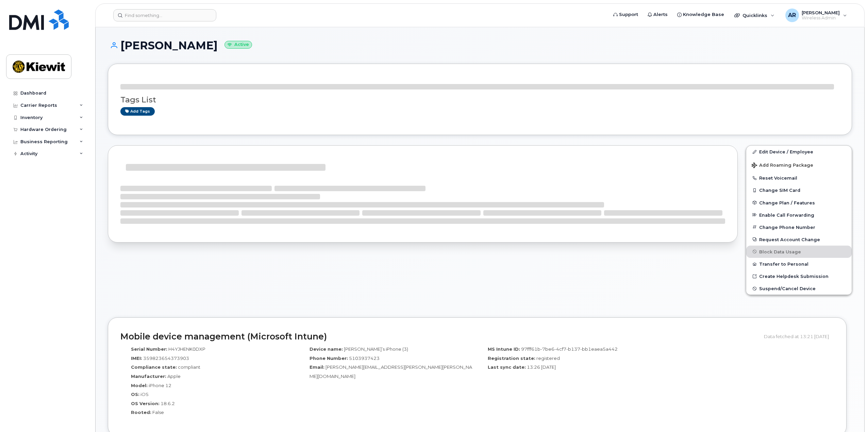 Image resolution: width=868 pixels, height=432 pixels. I want to click on label: IMEI:, so click(137, 359).